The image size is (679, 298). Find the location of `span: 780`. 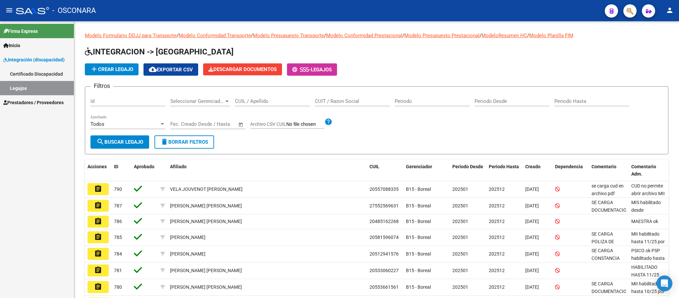

span: 780 is located at coordinates (118, 287).